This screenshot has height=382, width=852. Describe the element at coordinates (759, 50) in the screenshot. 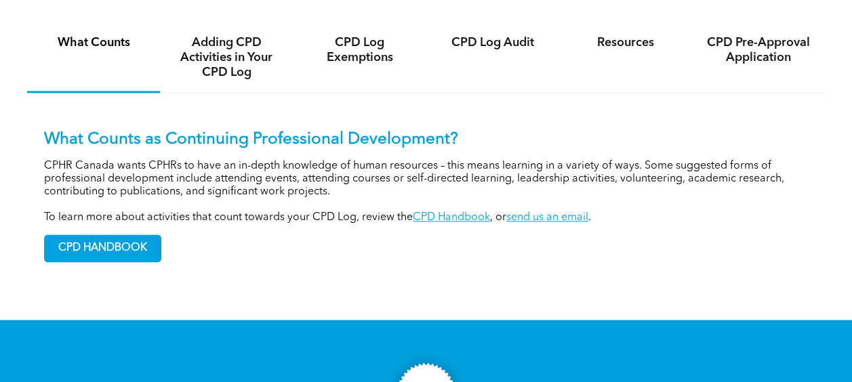

I see `h4: CPD Pre-Approval Application` at that location.